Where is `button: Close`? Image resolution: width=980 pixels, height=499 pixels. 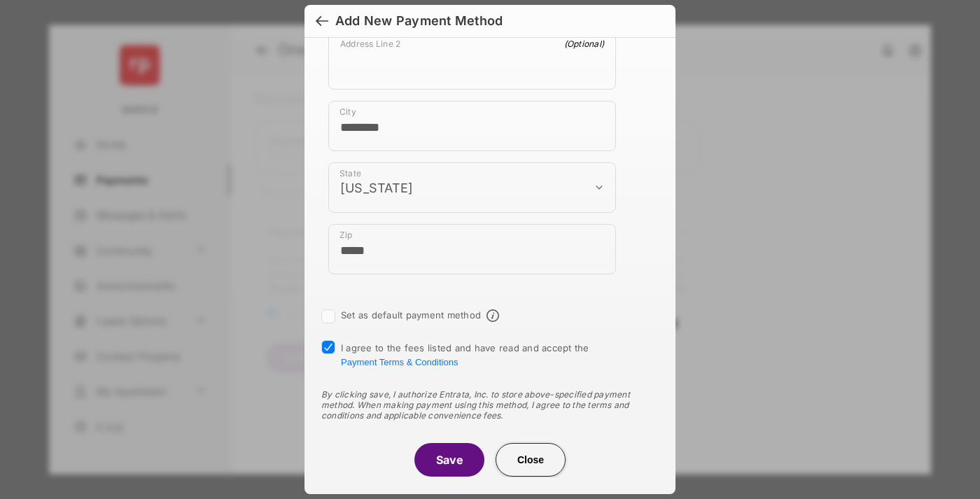
button: Close is located at coordinates (531, 460).